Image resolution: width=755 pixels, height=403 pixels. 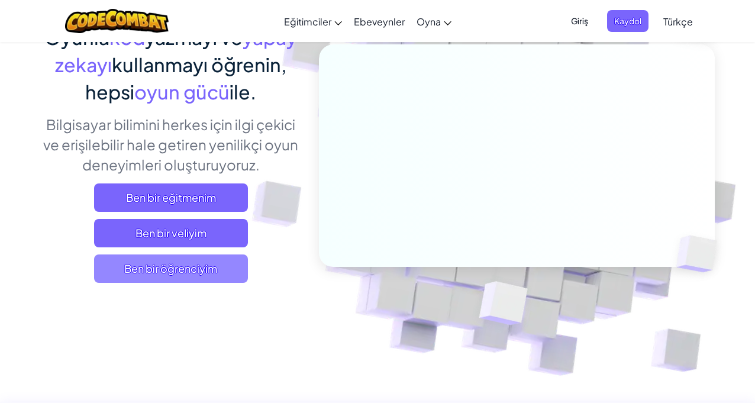 What do you see at coordinates (678, 21) in the screenshot?
I see `span: Türkçe` at bounding box center [678, 21].